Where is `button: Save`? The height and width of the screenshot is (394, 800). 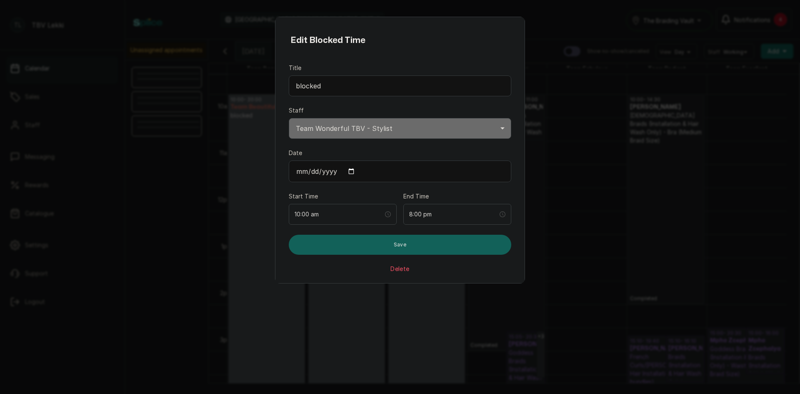
button: Save is located at coordinates (400, 245).